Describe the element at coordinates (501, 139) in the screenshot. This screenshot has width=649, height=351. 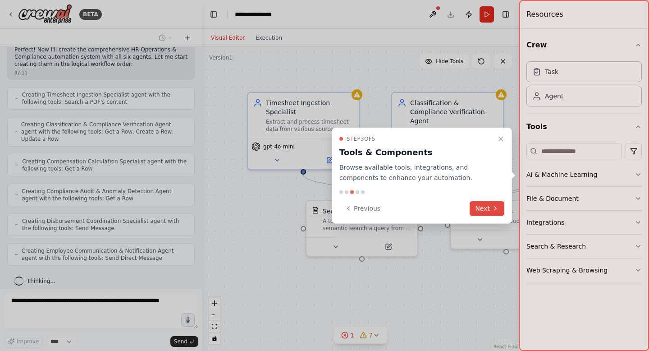
I see `button: Close walkthrough` at that location.